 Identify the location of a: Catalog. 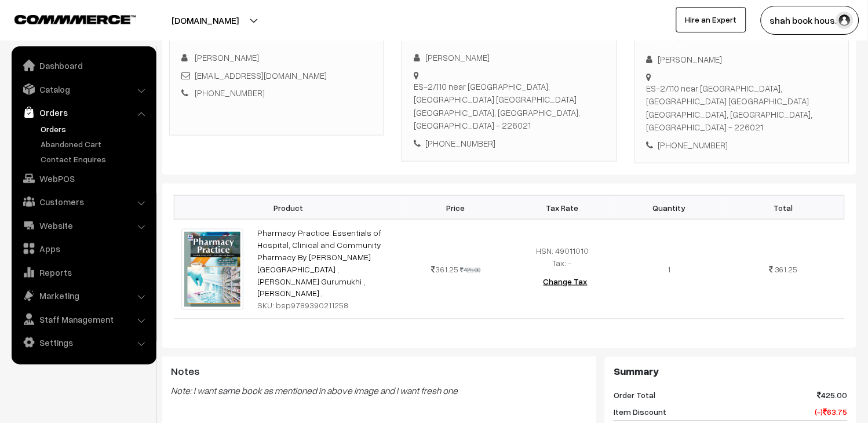
(84, 89).